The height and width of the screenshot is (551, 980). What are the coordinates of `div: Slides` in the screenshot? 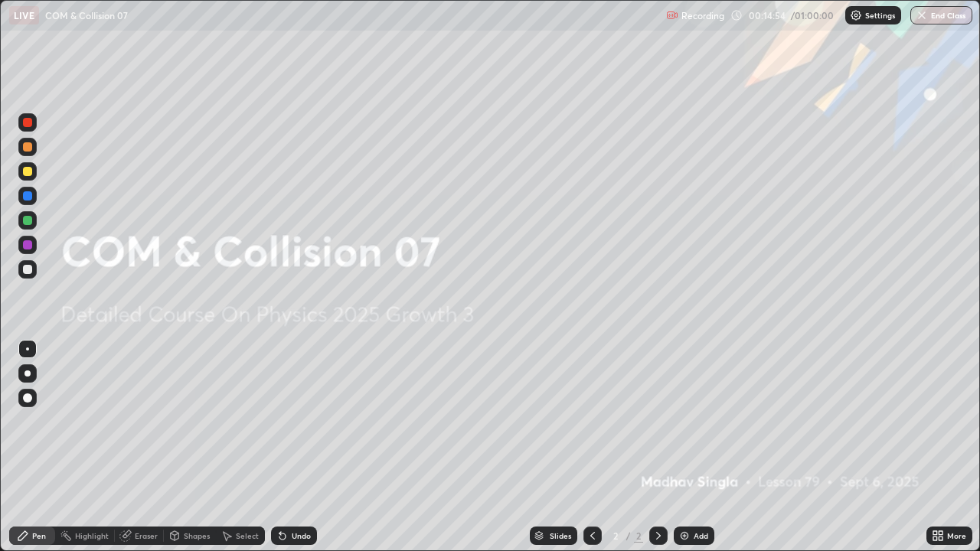 It's located at (560, 536).